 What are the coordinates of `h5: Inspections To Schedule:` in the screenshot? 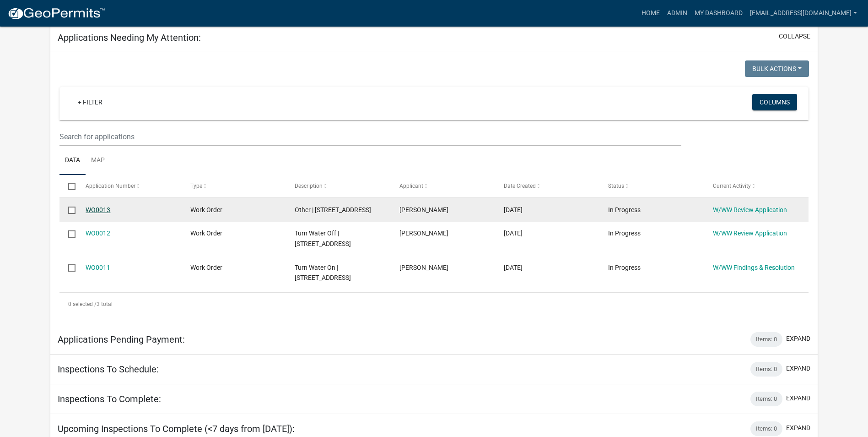 It's located at (108, 369).